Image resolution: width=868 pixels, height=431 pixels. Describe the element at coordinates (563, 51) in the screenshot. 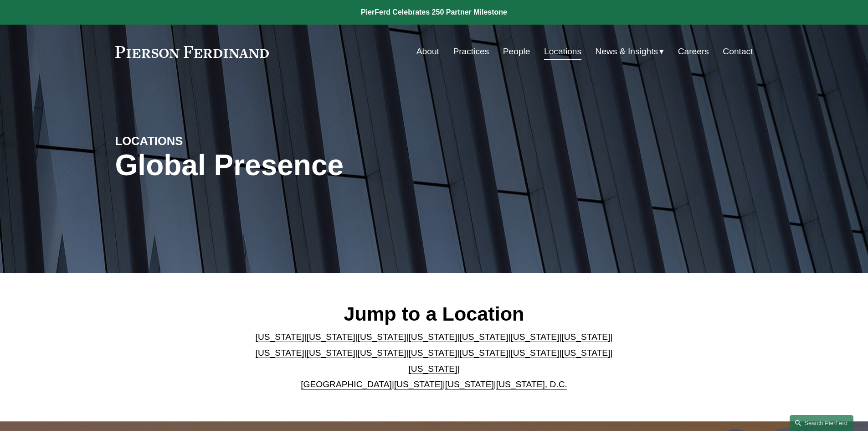

I see `a: Locations` at that location.